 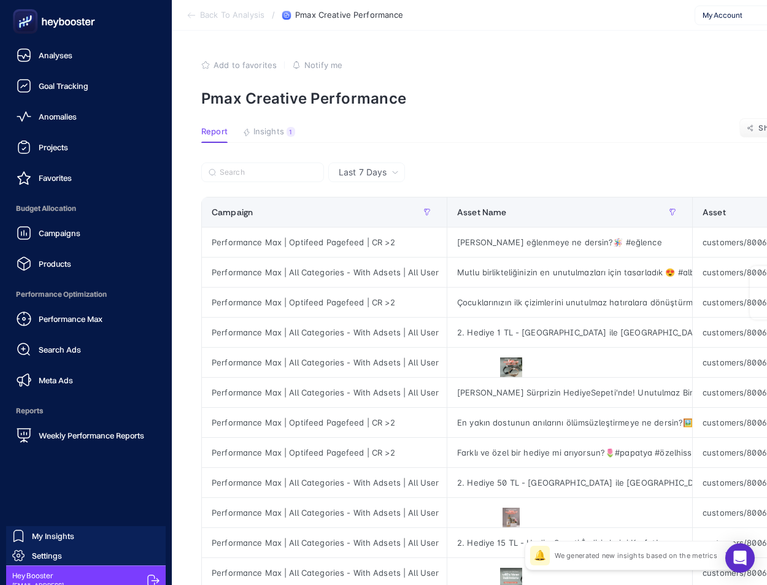 I want to click on span: Products, so click(x=55, y=264).